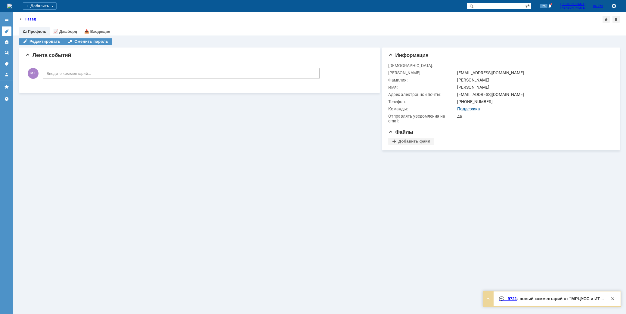 The height and width of the screenshot is (314, 626). What do you see at coordinates (614, 6) in the screenshot?
I see `button: Сохранить лог` at bounding box center [614, 6].